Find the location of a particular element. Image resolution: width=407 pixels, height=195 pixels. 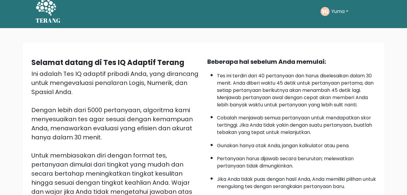

font: Selamat datang di Tes IQ Adaptif Terang is located at coordinates (108, 62).